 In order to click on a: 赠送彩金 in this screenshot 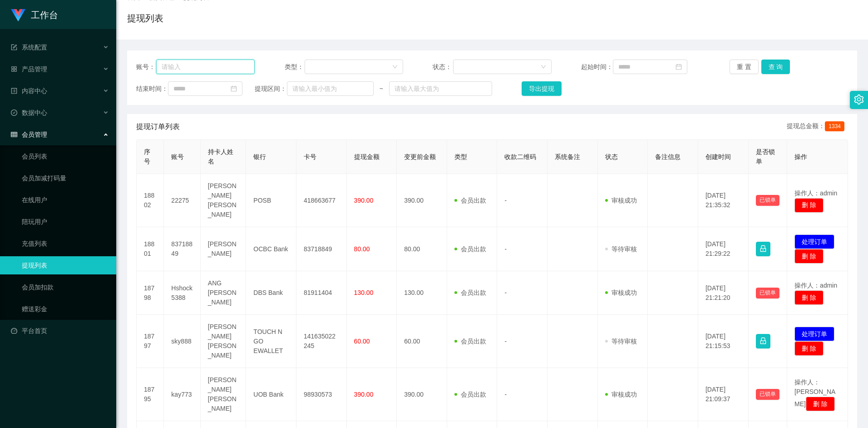, I will do `click(65, 309)`.